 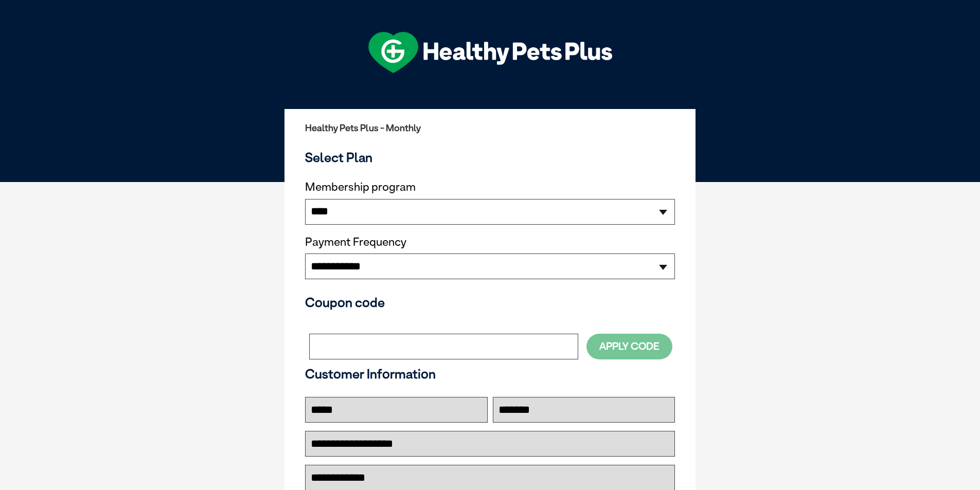 What do you see at coordinates (490, 374) in the screenshot?
I see `h3: Customer Information` at bounding box center [490, 374].